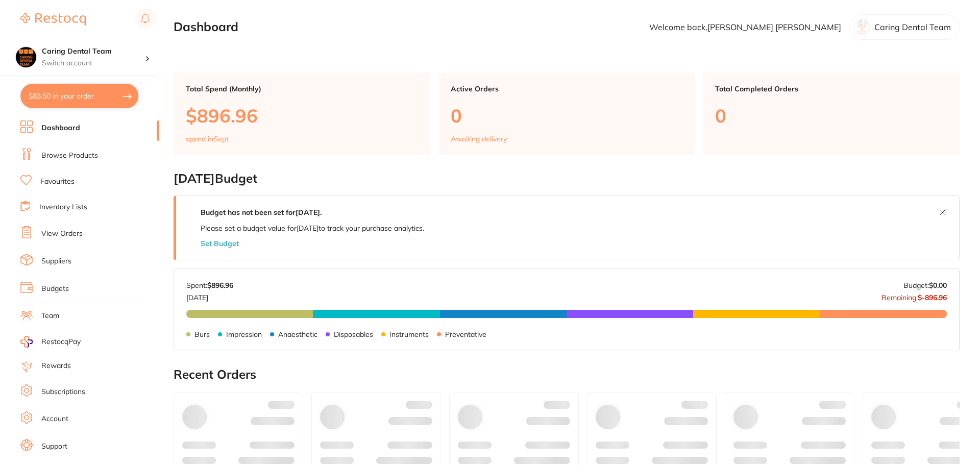 The width and height of the screenshot is (980, 465). Describe the element at coordinates (938, 286) in the screenshot. I see `strong: $0.00` at that location.